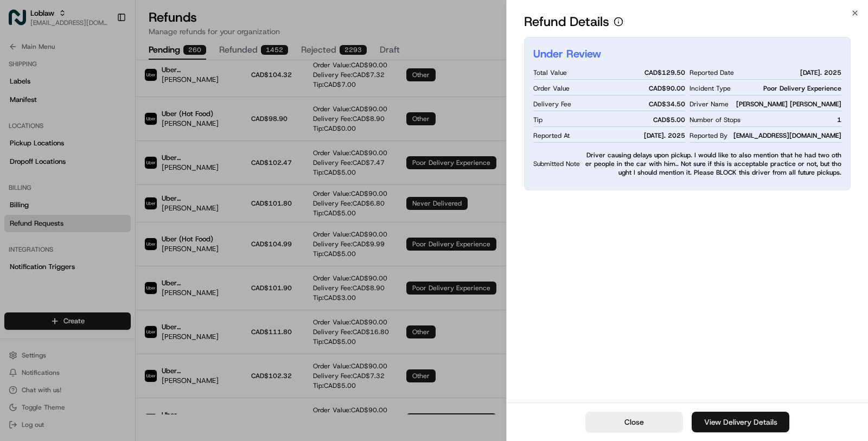 The height and width of the screenshot is (441, 868). What do you see at coordinates (710, 88) in the screenshot?
I see `span: Incident Type` at bounding box center [710, 88].